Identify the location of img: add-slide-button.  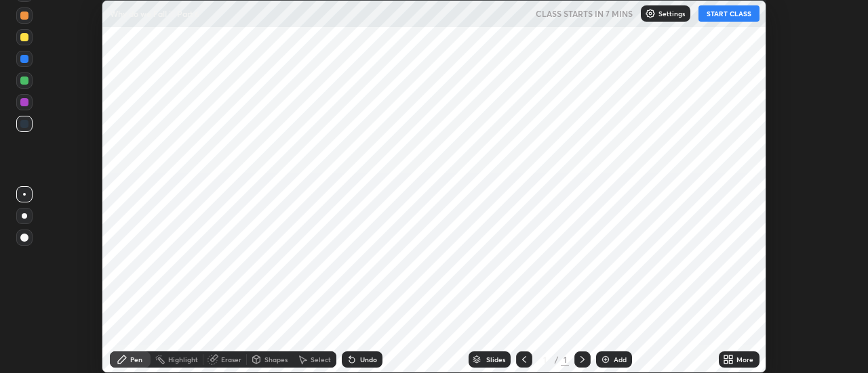
(605, 360).